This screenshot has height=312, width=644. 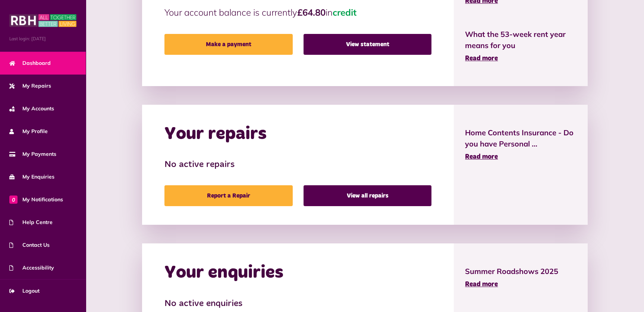 I want to click on strong: £64.80, so click(x=311, y=12).